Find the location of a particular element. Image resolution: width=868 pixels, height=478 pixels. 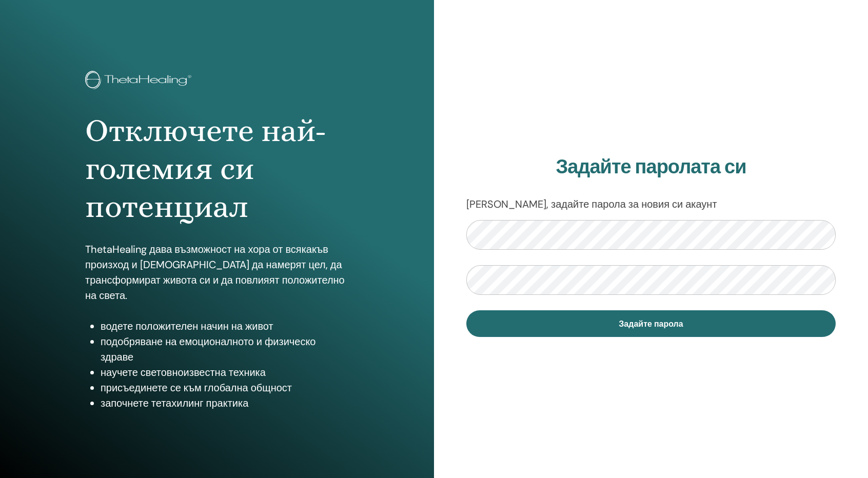

li: започнете тетахилинг практика is located at coordinates (225, 403).